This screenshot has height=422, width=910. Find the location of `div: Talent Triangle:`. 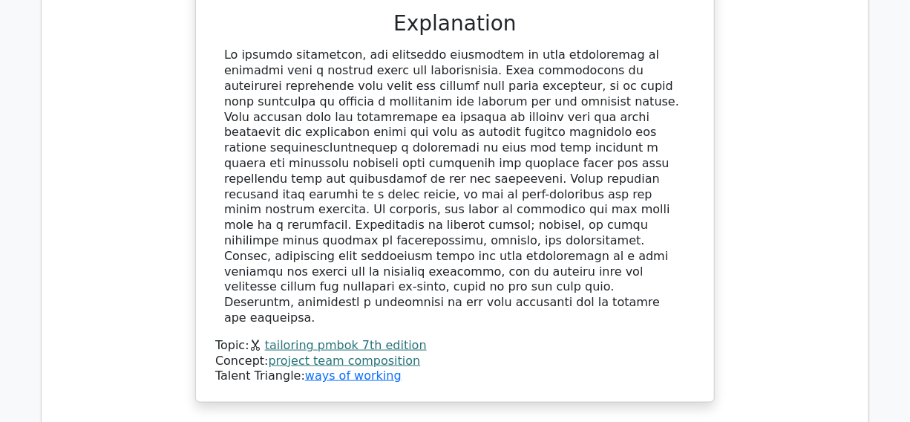

div: Talent Triangle: is located at coordinates (455, 361).